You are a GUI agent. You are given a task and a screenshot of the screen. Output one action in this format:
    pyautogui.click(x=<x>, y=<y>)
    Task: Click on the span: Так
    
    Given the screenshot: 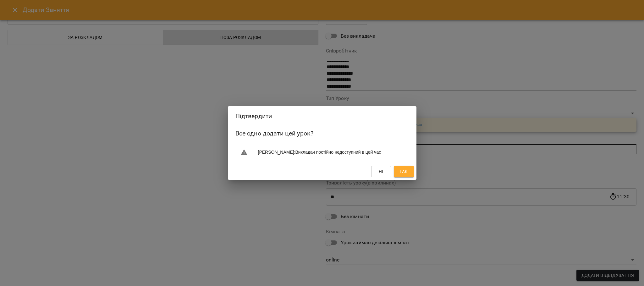 What is the action you would take?
    pyautogui.click(x=403, y=171)
    